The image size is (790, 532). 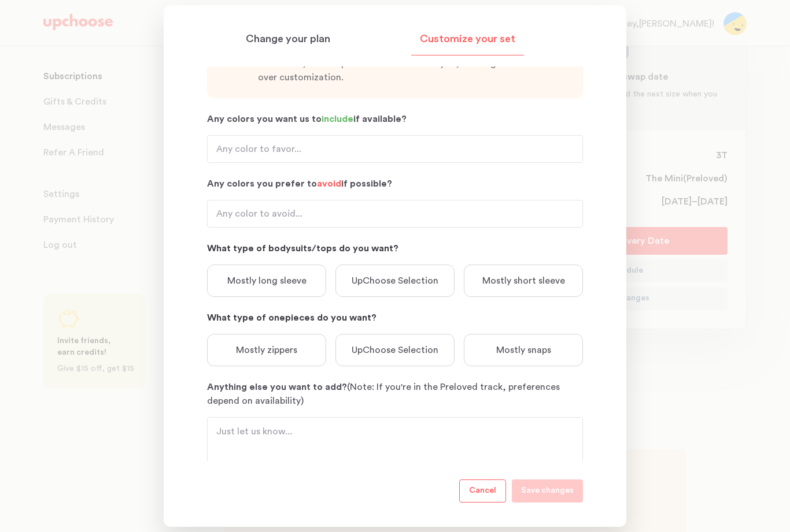 What do you see at coordinates (366, 184) in the screenshot?
I see `span: if possible?` at bounding box center [366, 184].